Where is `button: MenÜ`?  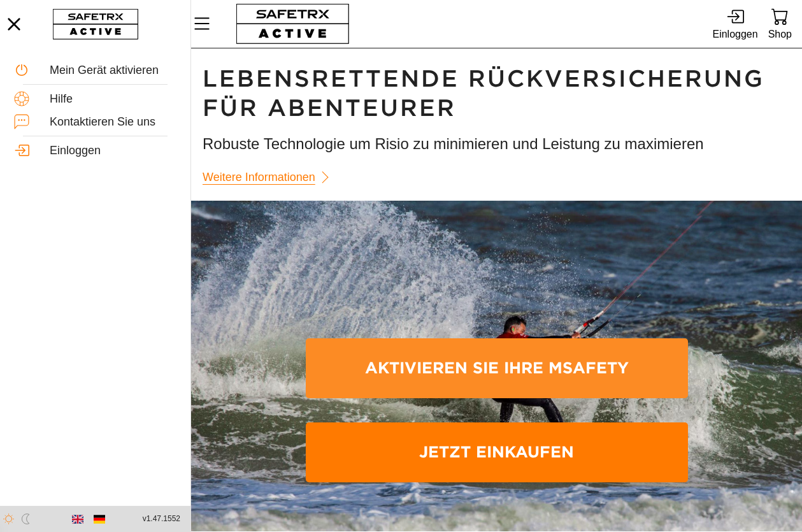 button: MenÜ is located at coordinates (207, 23).